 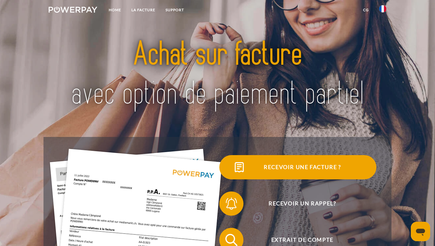 What do you see at coordinates (218, 74) in the screenshot?
I see `img: title-powerpay_fr.svg` at bounding box center [218, 74].